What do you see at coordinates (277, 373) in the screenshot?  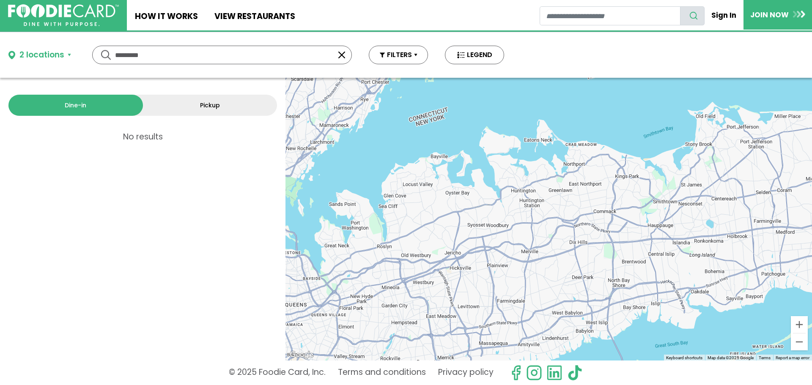 I see `p: © 2025 Foodie Card, Inc.` at bounding box center [277, 373].